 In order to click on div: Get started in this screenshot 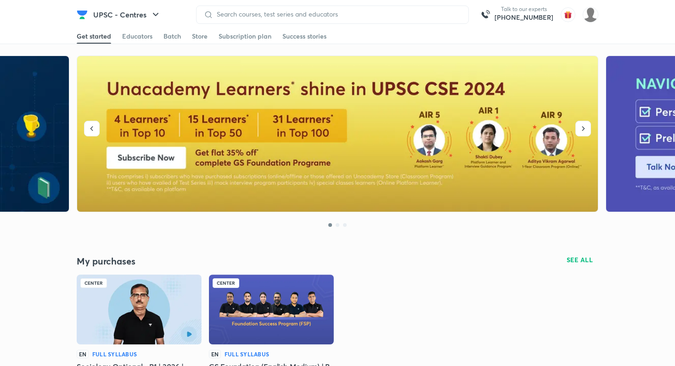, I will do `click(94, 36)`.